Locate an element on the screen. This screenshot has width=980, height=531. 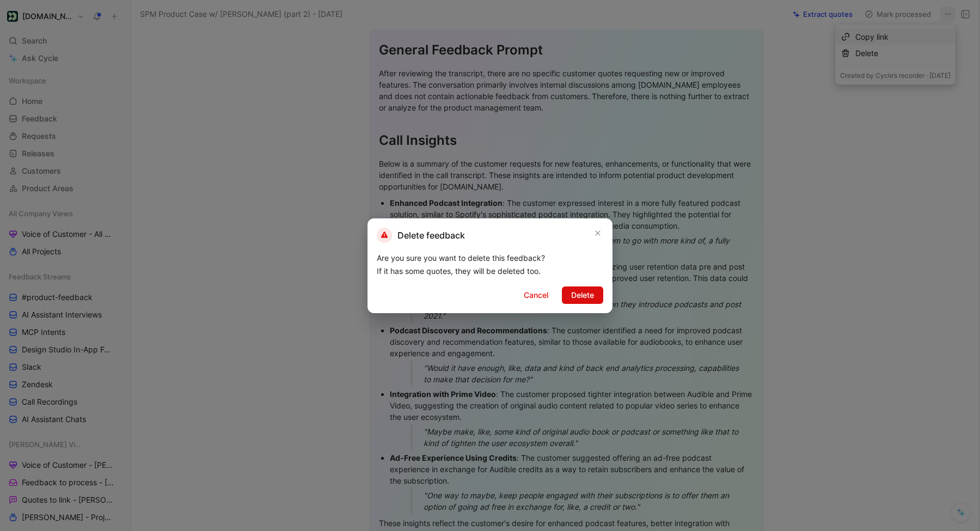
h2: Delete feedback is located at coordinates (421, 235).